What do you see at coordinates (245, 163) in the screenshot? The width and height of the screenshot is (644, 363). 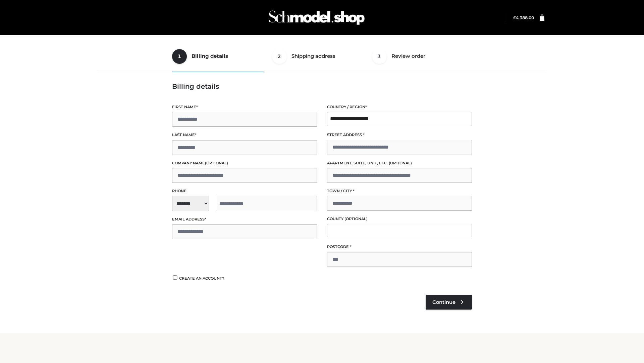 I see `label: Company name` at bounding box center [245, 163].